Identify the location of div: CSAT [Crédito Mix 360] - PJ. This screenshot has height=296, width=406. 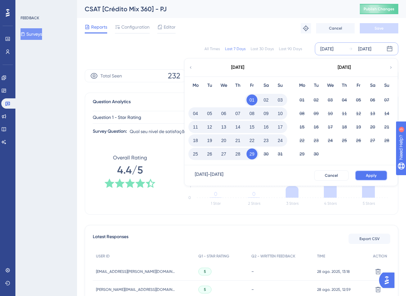
(214, 9).